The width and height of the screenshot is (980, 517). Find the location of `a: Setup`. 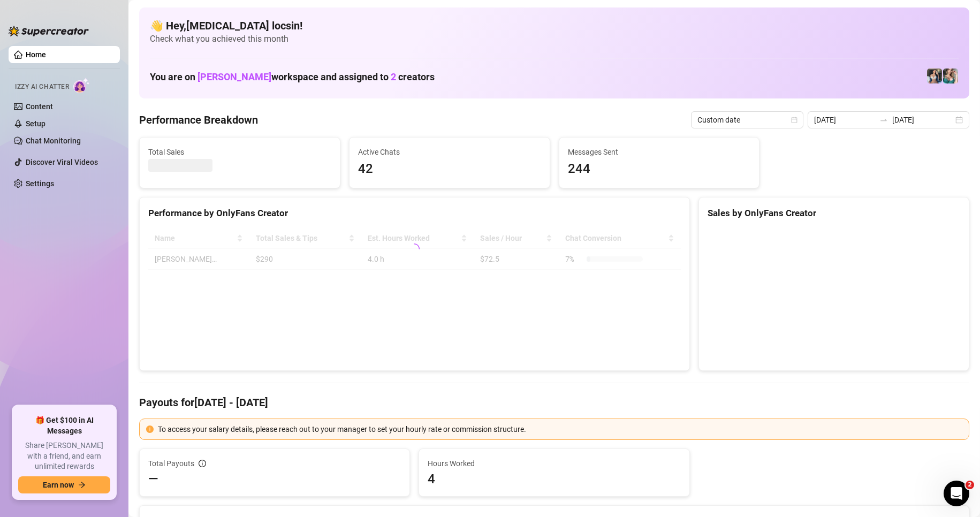

a: Setup is located at coordinates (36, 124).